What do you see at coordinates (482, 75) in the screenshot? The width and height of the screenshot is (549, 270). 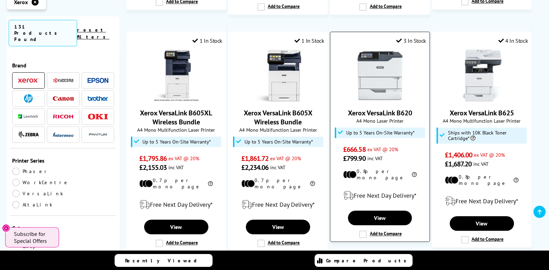 I see `img: Xerox VersaLink B625` at bounding box center [482, 75].